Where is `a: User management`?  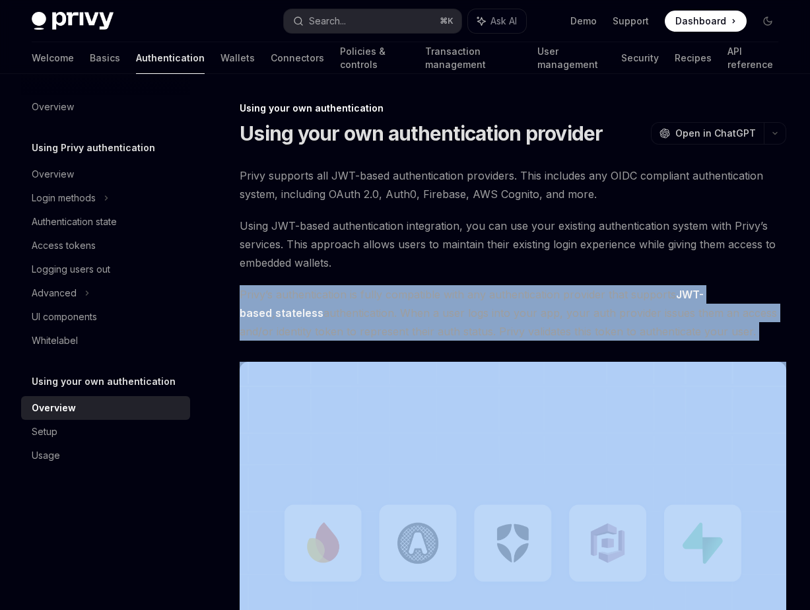 a: User management is located at coordinates (572, 58).